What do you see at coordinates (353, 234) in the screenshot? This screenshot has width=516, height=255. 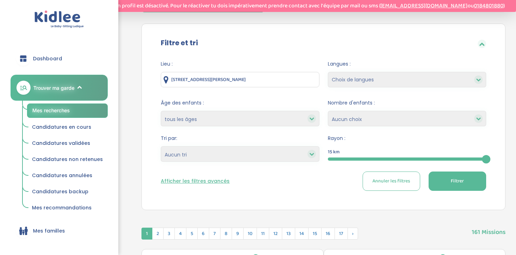 I see `span: Suivant »` at bounding box center [353, 234].